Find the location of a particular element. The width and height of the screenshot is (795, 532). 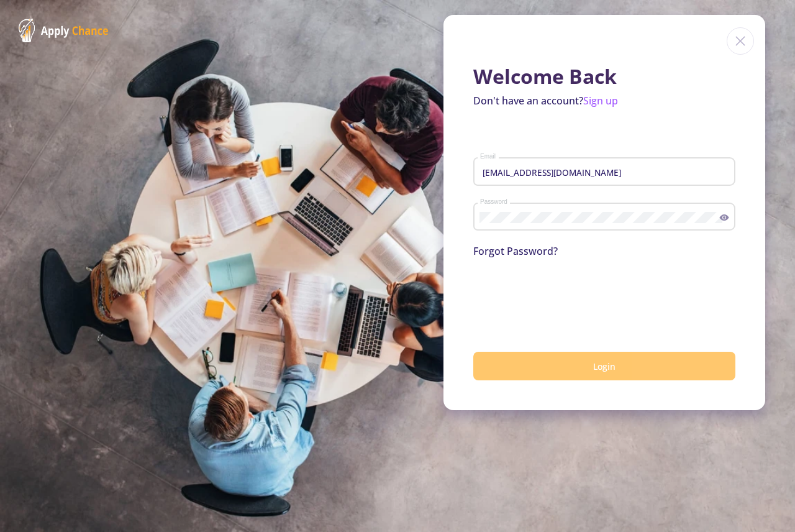

img: close icon is located at coordinates (741, 41).